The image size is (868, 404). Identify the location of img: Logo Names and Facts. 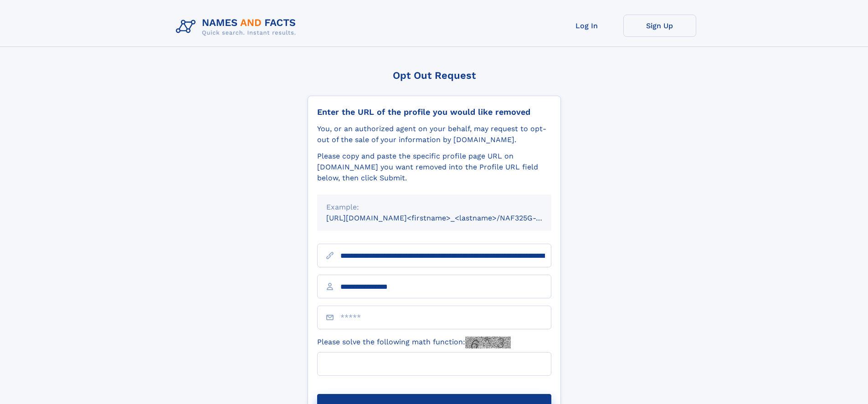
(238, 27).